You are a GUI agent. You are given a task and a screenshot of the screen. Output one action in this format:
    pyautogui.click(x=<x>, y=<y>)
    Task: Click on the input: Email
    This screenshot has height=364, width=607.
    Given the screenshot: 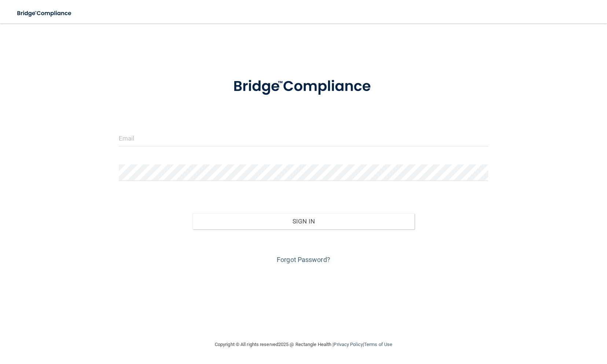 What is the action you would take?
    pyautogui.click(x=304, y=138)
    